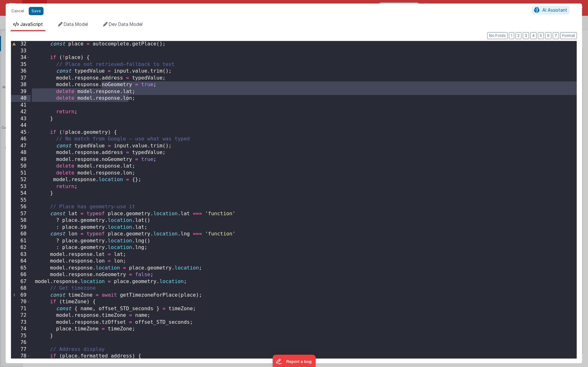 The height and width of the screenshot is (367, 588). Describe the element at coordinates (21, 71) in the screenshot. I see `div: 36` at that location.